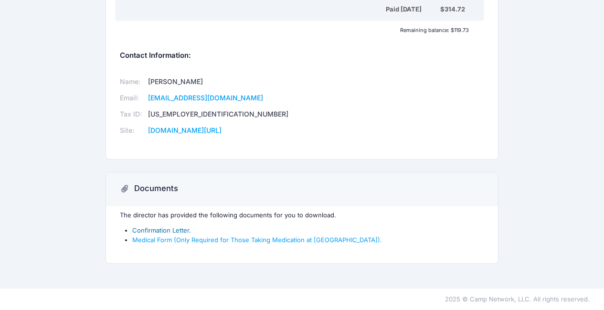  Describe the element at coordinates (156, 189) in the screenshot. I see `h3: Documents` at that location.